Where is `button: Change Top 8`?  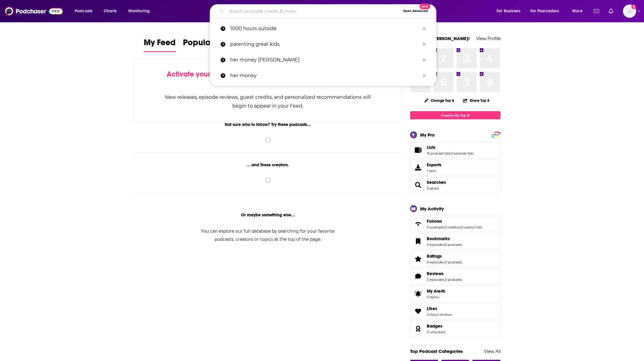 button: Change Top 8 is located at coordinates (439, 100).